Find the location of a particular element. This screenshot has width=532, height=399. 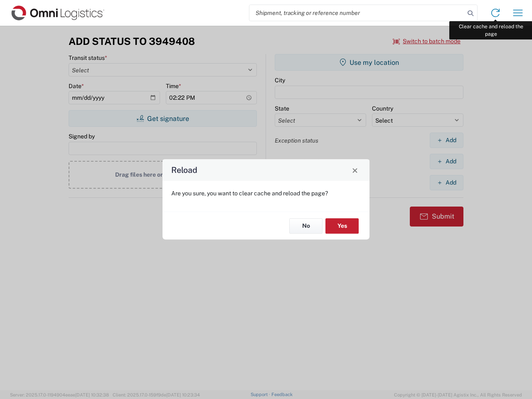

button: No is located at coordinates (306, 225).